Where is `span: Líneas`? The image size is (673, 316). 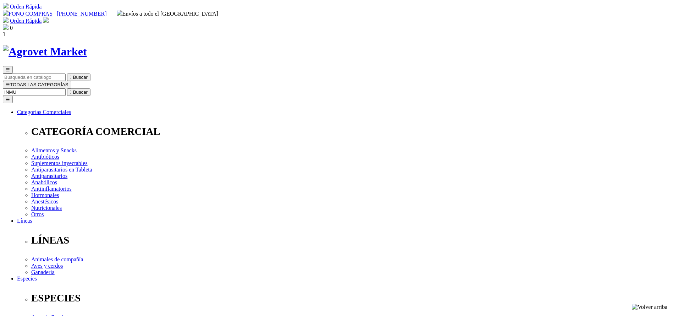
span: Líneas is located at coordinates (24, 220).